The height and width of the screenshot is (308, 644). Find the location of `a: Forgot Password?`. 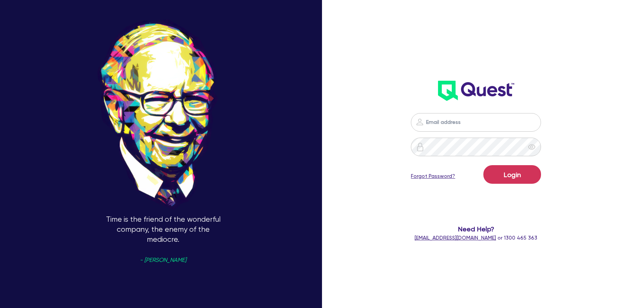

a: Forgot Password? is located at coordinates (433, 176).